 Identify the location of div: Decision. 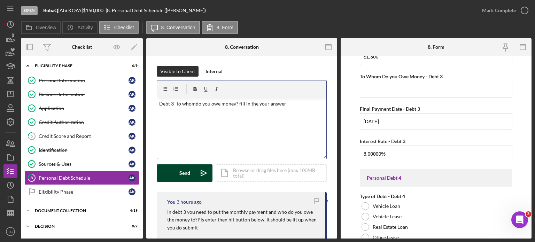
(77, 226).